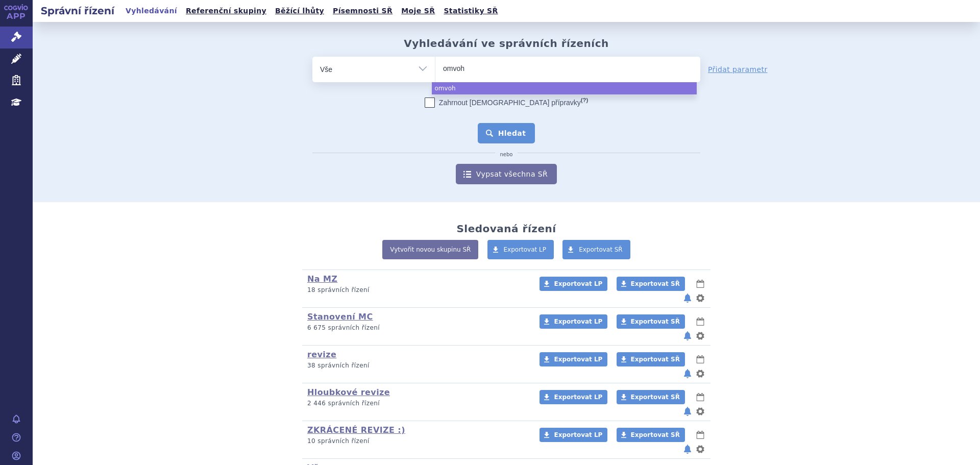 The image size is (980, 465). Describe the element at coordinates (340, 317) in the screenshot. I see `a: Stanovení MC` at that location.